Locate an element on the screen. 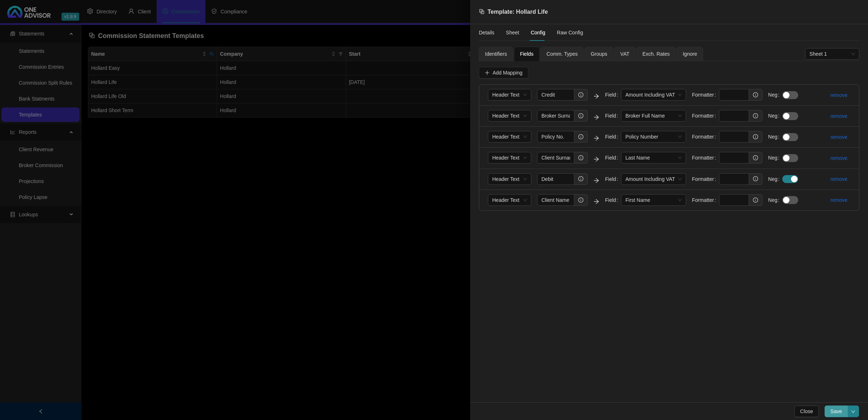  span: Groups is located at coordinates (599, 54).